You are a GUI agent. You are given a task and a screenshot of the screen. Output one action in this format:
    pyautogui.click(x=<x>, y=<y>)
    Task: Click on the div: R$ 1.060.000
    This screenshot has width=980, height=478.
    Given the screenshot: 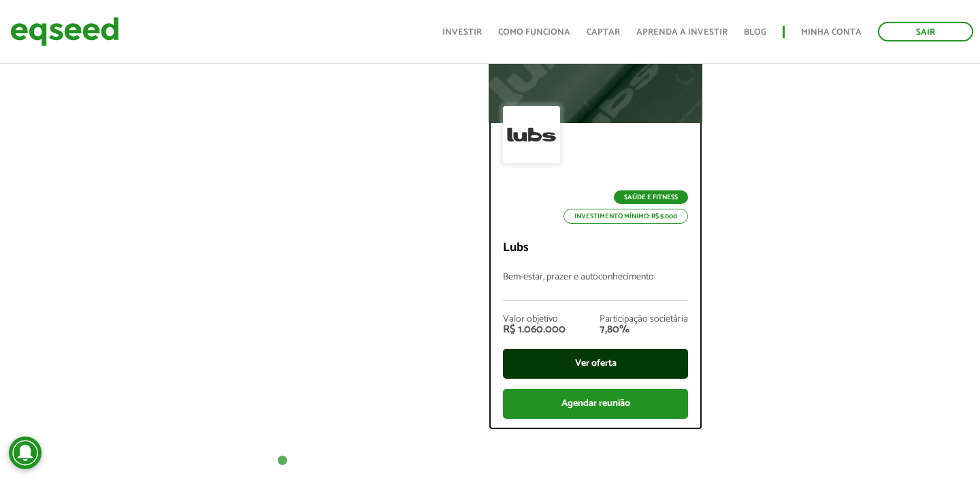 What is the action you would take?
    pyautogui.click(x=534, y=330)
    